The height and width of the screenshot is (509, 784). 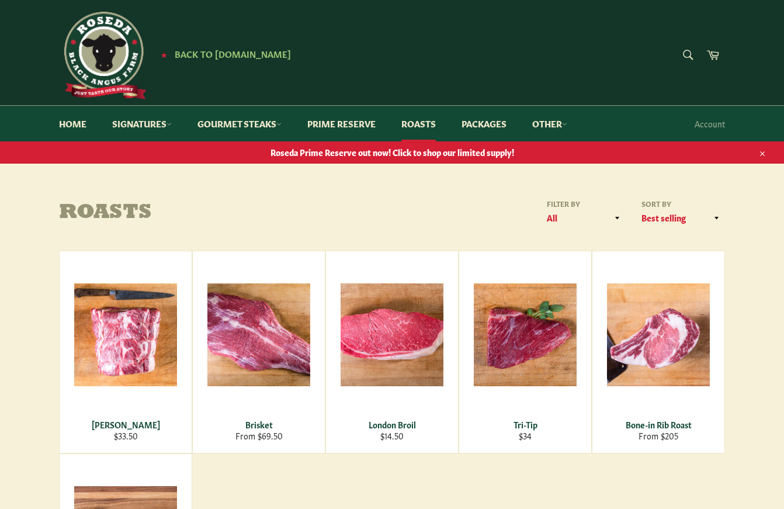 What do you see at coordinates (550, 123) in the screenshot?
I see `a: Other` at bounding box center [550, 123].